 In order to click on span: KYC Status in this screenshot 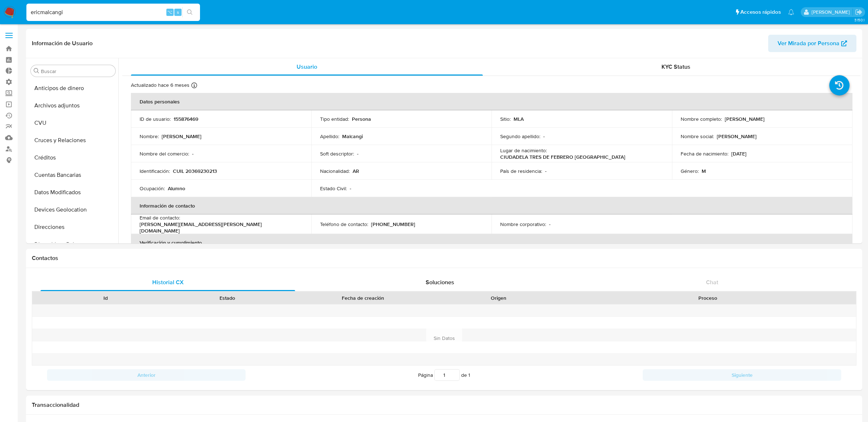, I will do `click(676, 67)`.